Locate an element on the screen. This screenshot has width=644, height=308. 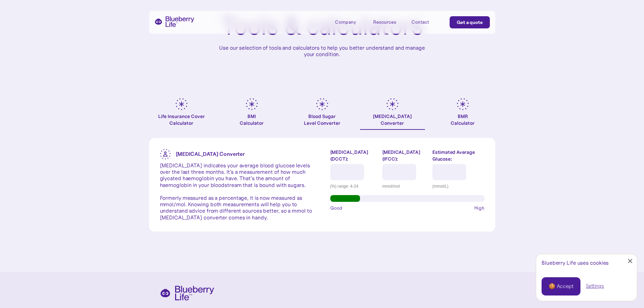
label: Estimated Average Glucose: is located at coordinates (458, 156).